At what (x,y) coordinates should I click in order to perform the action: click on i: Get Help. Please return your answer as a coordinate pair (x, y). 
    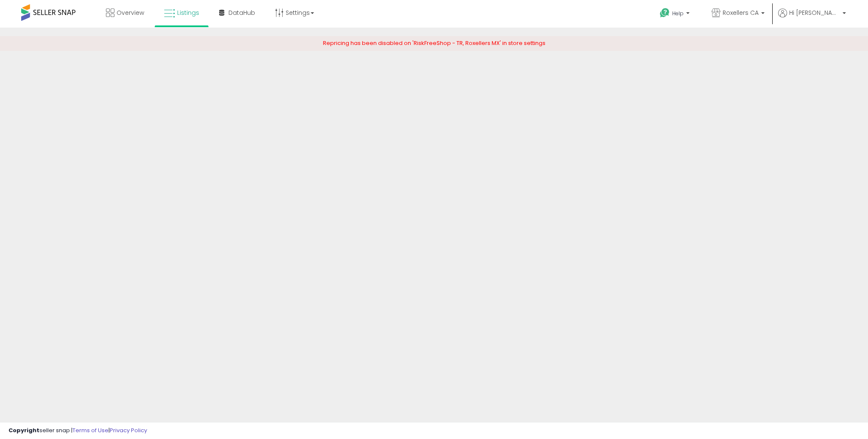
    Looking at the image, I should click on (665, 13).